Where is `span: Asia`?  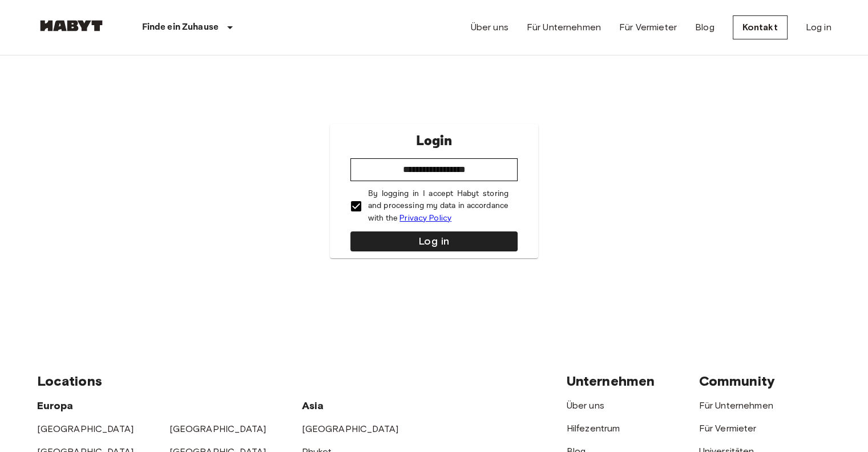
span: Asia is located at coordinates (313, 406).